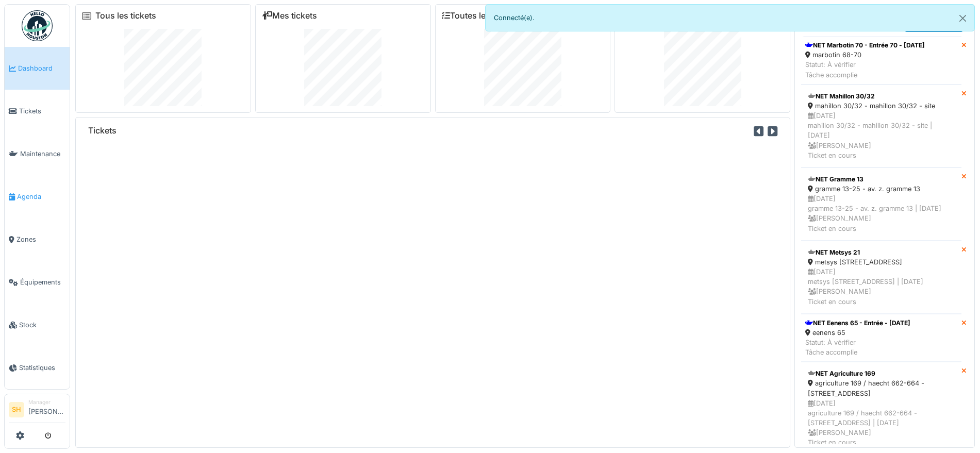 The image size is (980, 453). Describe the element at coordinates (37, 111) in the screenshot. I see `a: Tickets` at that location.